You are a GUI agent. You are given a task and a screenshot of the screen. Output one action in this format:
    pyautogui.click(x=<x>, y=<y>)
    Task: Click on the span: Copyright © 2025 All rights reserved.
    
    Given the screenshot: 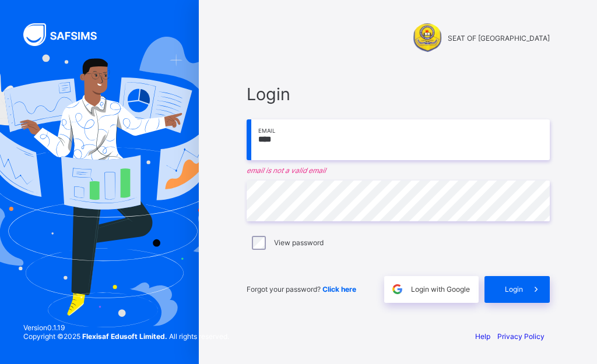 What is the action you would take?
    pyautogui.click(x=126, y=336)
    